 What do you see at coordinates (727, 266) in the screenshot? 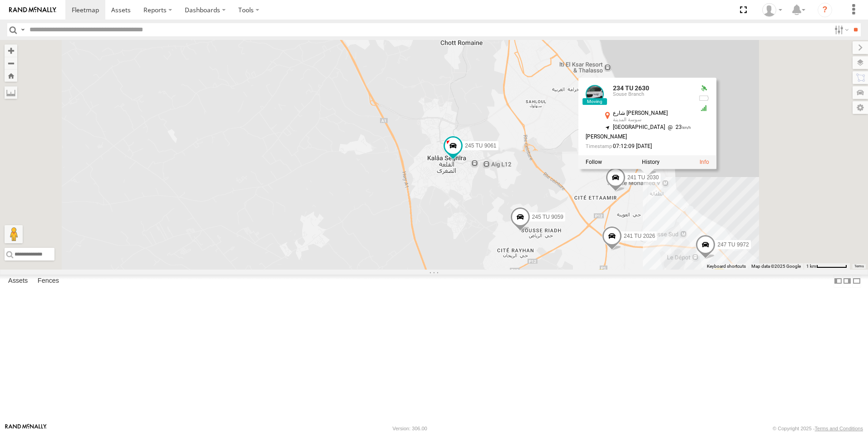
I see `button: Keyboard shortcuts` at bounding box center [727, 266].